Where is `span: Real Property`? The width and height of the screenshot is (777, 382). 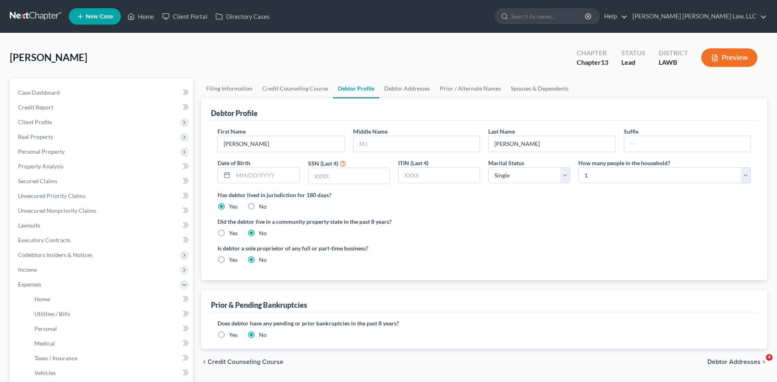
span: Real Property is located at coordinates (36, 136).